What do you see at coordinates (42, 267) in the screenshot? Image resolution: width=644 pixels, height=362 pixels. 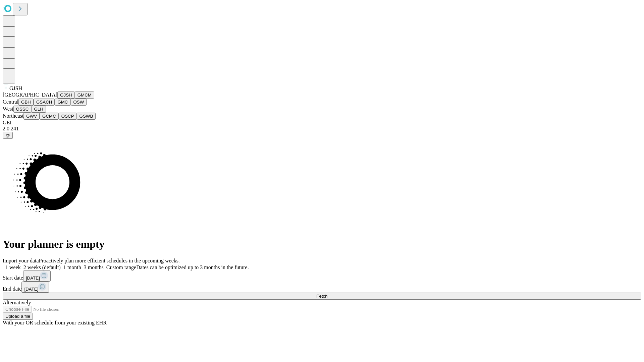 I see `span: 2 weeks (default)` at bounding box center [42, 267].